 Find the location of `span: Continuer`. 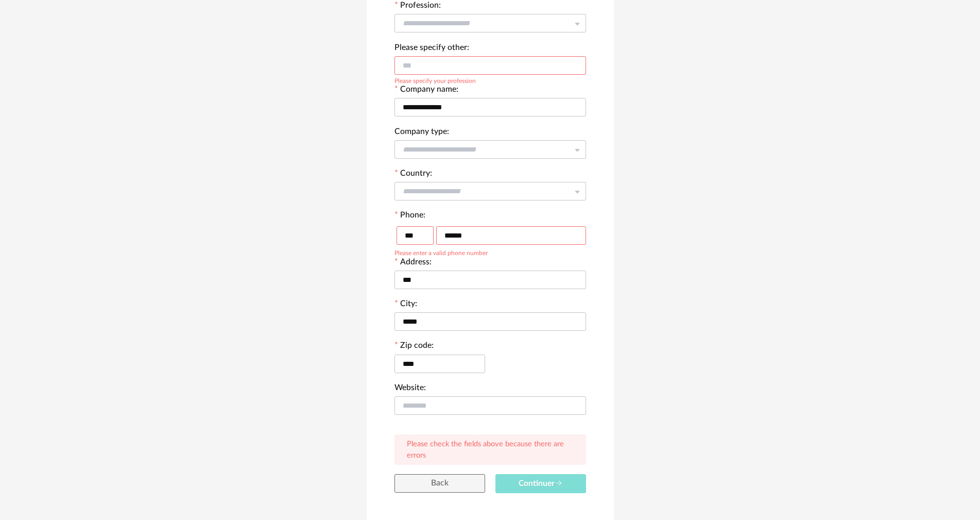

span: Continuer is located at coordinates (541, 483).